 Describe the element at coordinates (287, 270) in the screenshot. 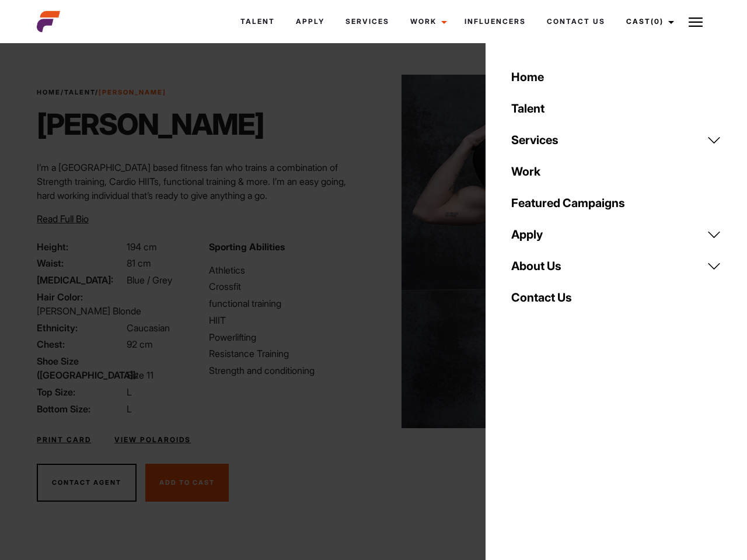

I see `li: Athletics` at that location.